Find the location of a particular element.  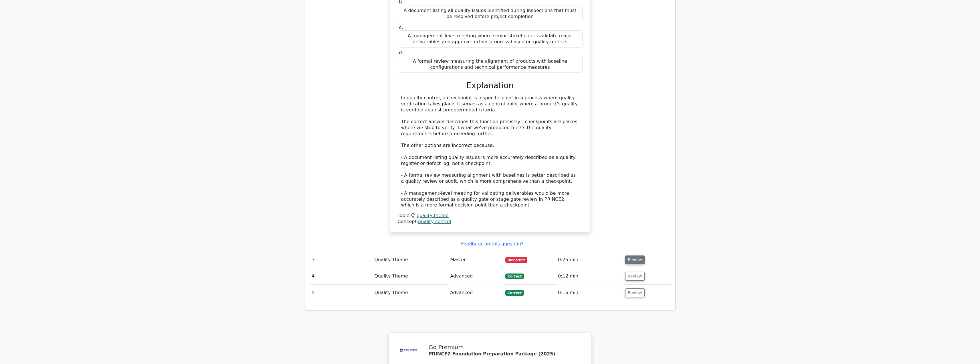

td: 5 is located at coordinates (341, 293).